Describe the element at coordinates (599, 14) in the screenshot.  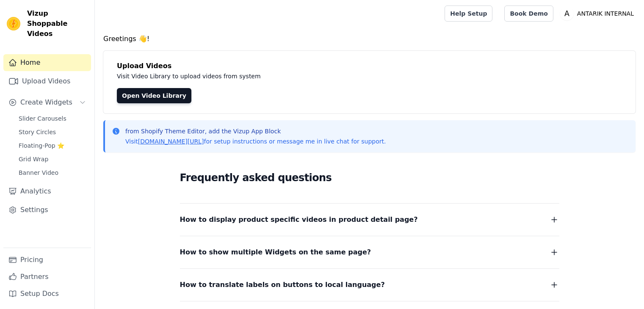
I see `button: A ANTARIK INTERNAL` at that location.